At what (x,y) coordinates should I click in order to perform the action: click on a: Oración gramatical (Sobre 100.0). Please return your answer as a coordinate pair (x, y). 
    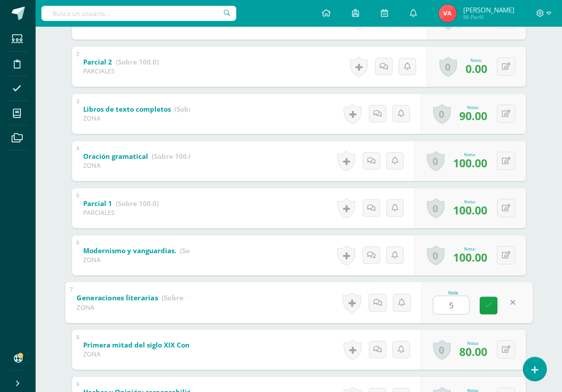
    Looking at the image, I should click on (139, 157).